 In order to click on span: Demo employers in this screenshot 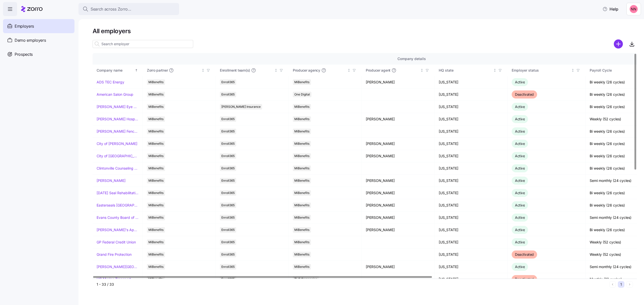, I will do `click(30, 40)`.